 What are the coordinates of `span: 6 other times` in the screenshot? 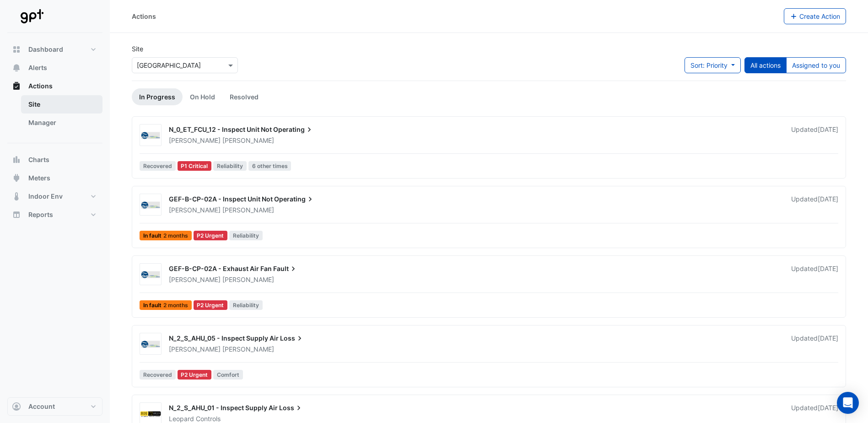 It's located at (270, 165).